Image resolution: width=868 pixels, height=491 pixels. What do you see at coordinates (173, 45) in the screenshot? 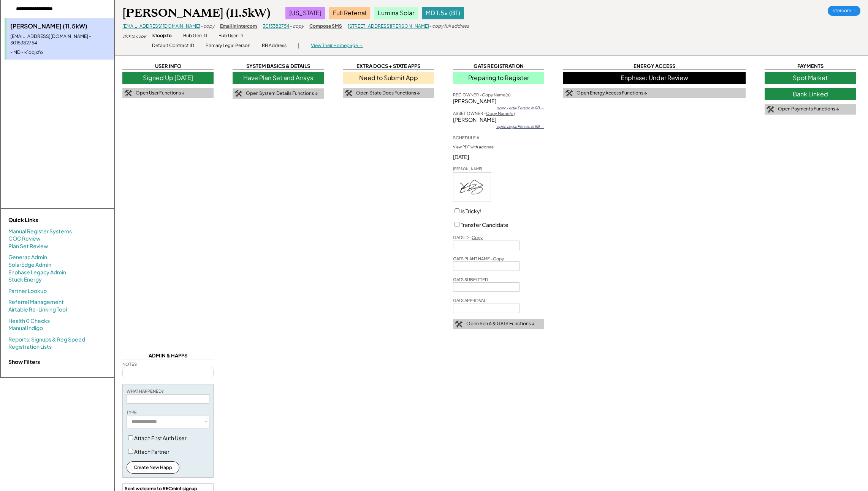
I see `div: Default Contract ID` at bounding box center [173, 45].